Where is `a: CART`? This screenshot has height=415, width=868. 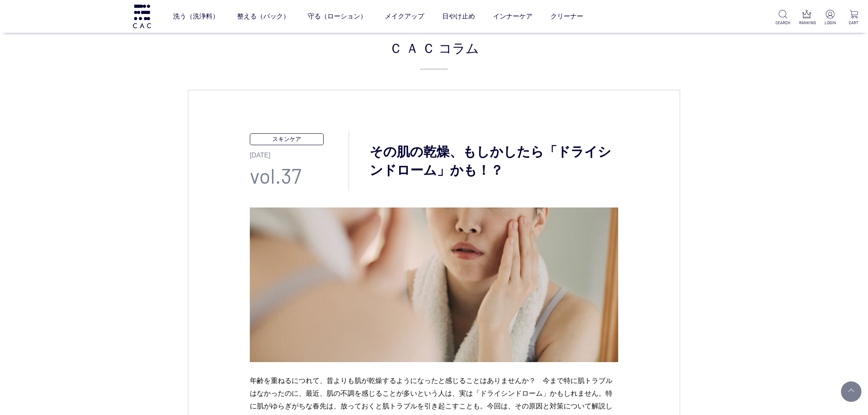
a: CART is located at coordinates (853, 18).